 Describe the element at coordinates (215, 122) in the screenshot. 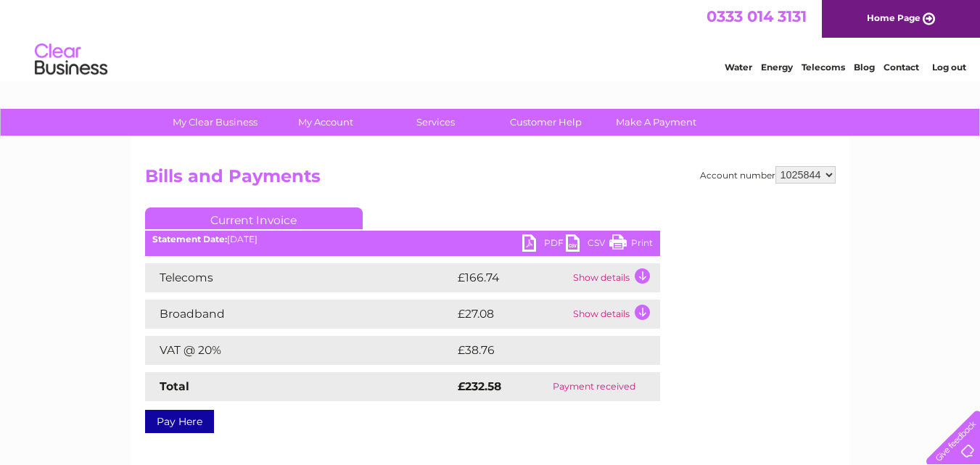

I see `a: My Clear Business` at that location.